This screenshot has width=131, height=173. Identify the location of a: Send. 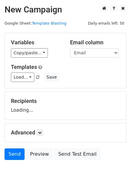
(15, 154).